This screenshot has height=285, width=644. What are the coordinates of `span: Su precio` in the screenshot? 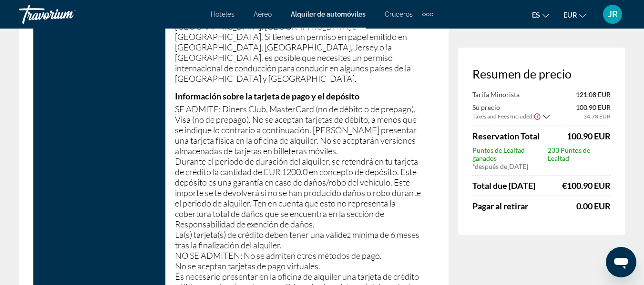 It's located at (486, 107).